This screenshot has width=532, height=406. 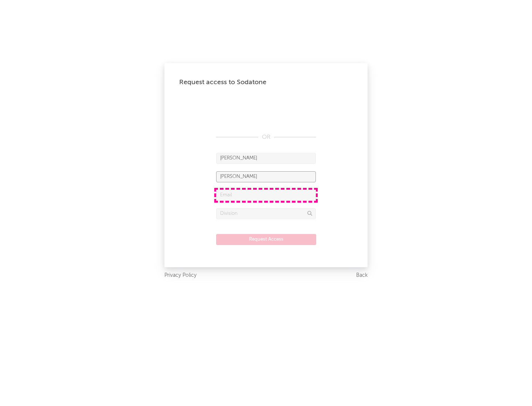 What do you see at coordinates (266, 137) in the screenshot?
I see `div: OR` at bounding box center [266, 137].